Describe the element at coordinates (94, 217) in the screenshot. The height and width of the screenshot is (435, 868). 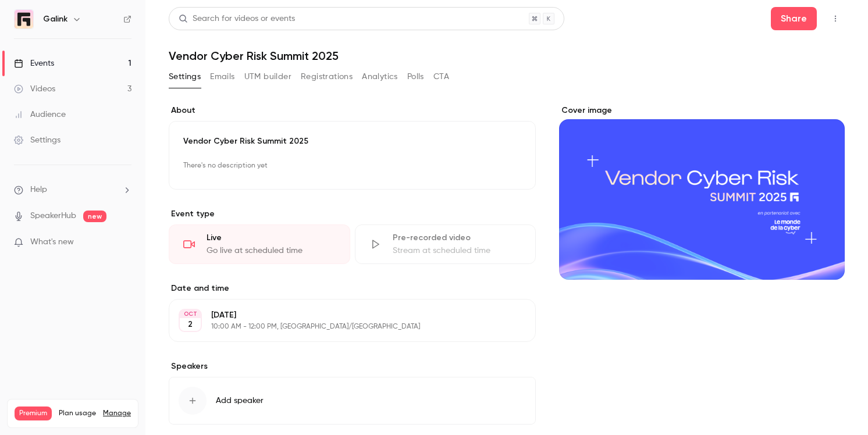
I see `span: new` at that location.